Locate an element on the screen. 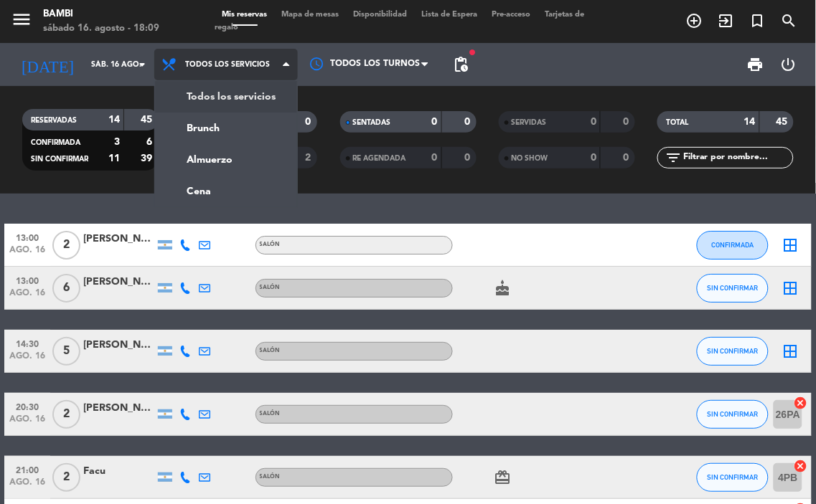 This screenshot has height=504, width=816. a: Todos los servicios is located at coordinates (226, 97).